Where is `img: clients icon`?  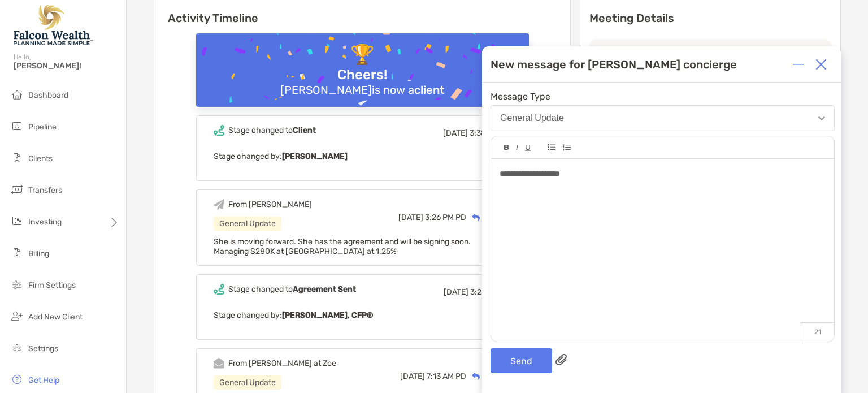 img: clients icon is located at coordinates (17, 158).